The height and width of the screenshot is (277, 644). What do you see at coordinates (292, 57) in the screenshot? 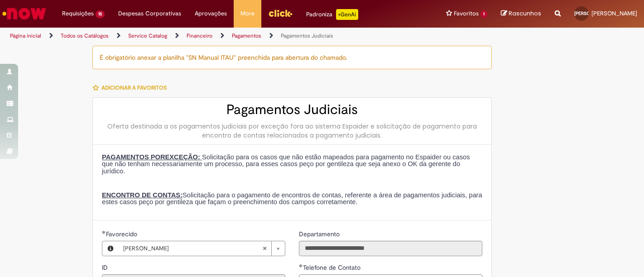
I see `div: É obrigatório anexar a planilha "SN Manual ITAU" preenchida para abertura do chamado.` at bounding box center [292, 57].